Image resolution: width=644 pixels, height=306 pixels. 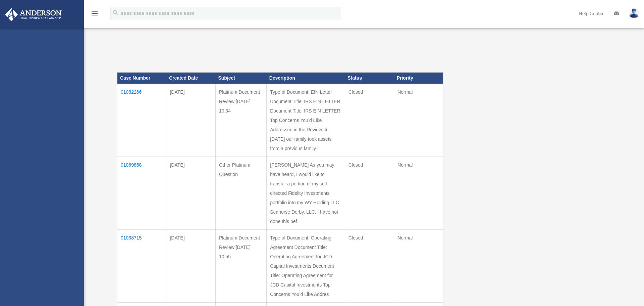 What do you see at coordinates (33, 14) in the screenshot?
I see `img: Anderson Advisors Platinum Portal` at bounding box center [33, 14].